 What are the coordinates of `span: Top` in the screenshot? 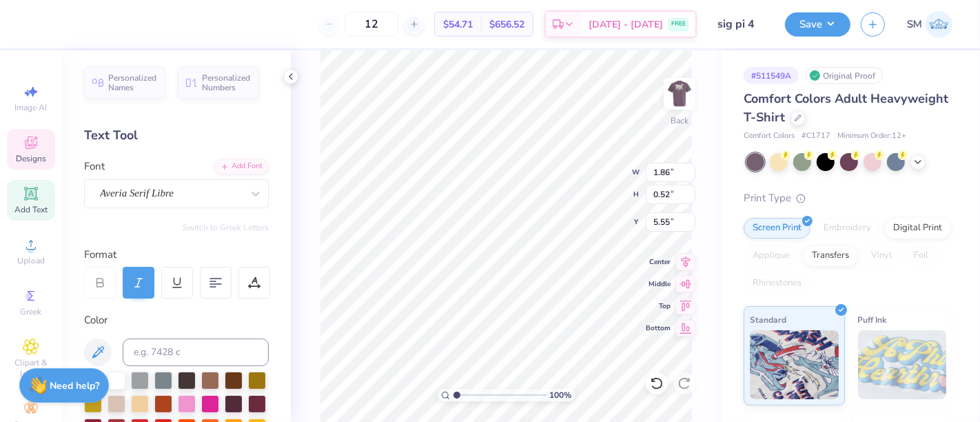 It's located at (658, 306).